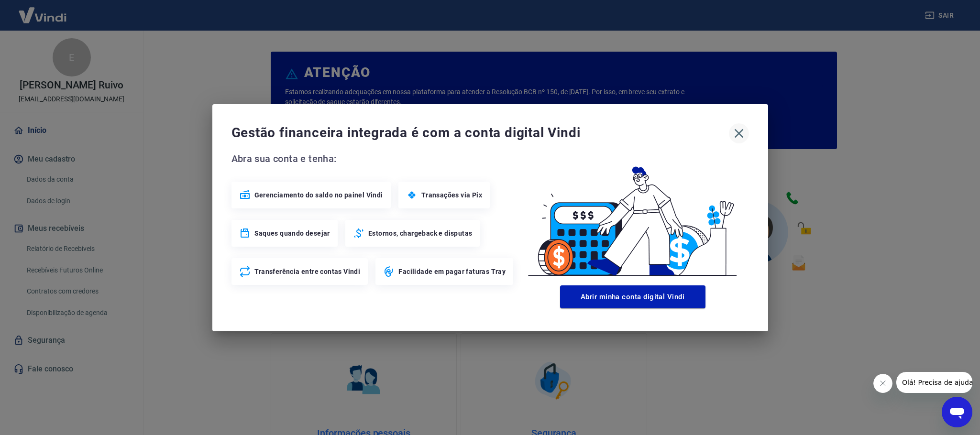 The width and height of the screenshot is (980, 435). Describe the element at coordinates (420, 233) in the screenshot. I see `span: Estornos, chargeback e disputas` at that location.